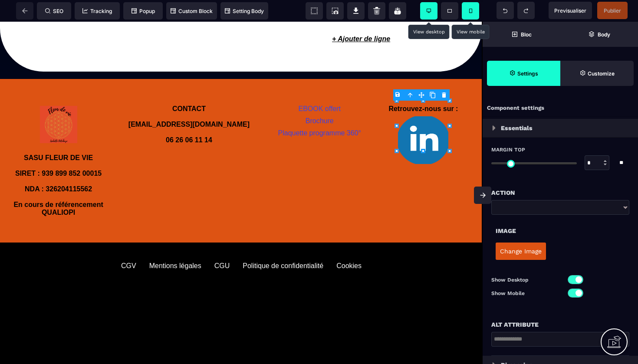 This screenshot has width=638, height=364. Describe the element at coordinates (560, 193) in the screenshot. I see `div: Action` at that location.